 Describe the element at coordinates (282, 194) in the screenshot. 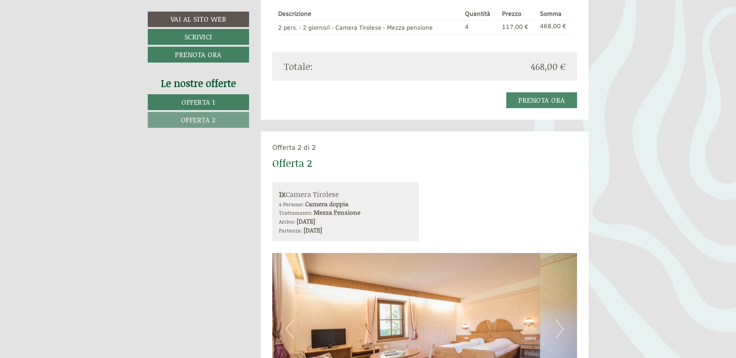

I see `b: 1x` at that location.